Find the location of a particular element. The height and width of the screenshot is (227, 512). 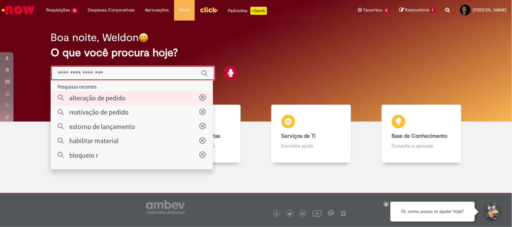

img: logo_footer_linkedin.png is located at coordinates (303, 214).